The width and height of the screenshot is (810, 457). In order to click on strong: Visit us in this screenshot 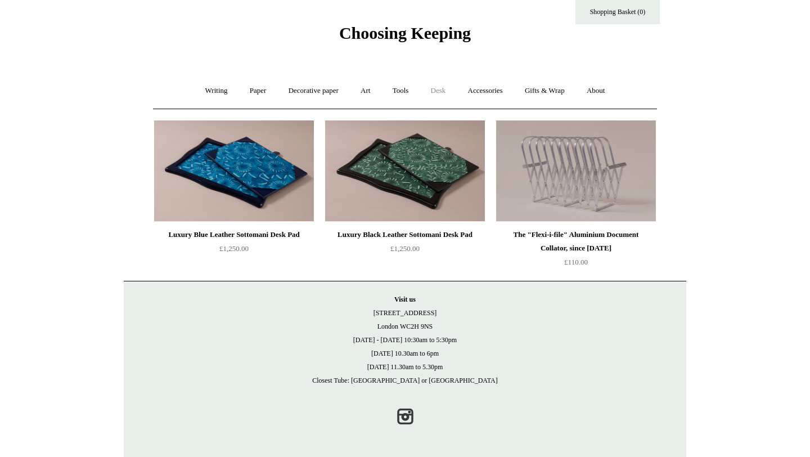, I will do `click(405, 299)`.